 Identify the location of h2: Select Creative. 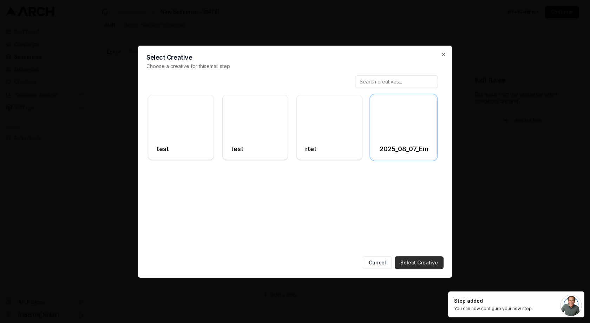
(295, 58).